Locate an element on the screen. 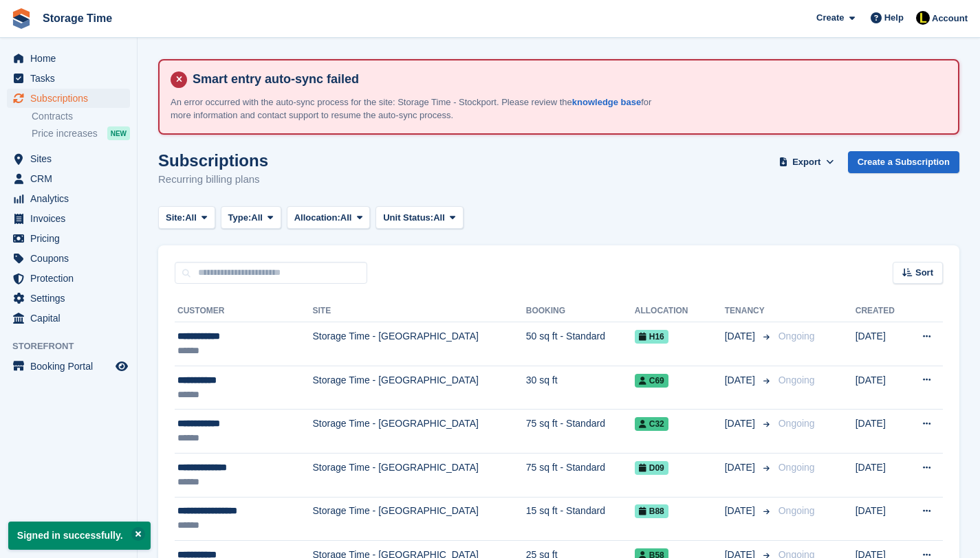  th: Booking is located at coordinates (581, 312).